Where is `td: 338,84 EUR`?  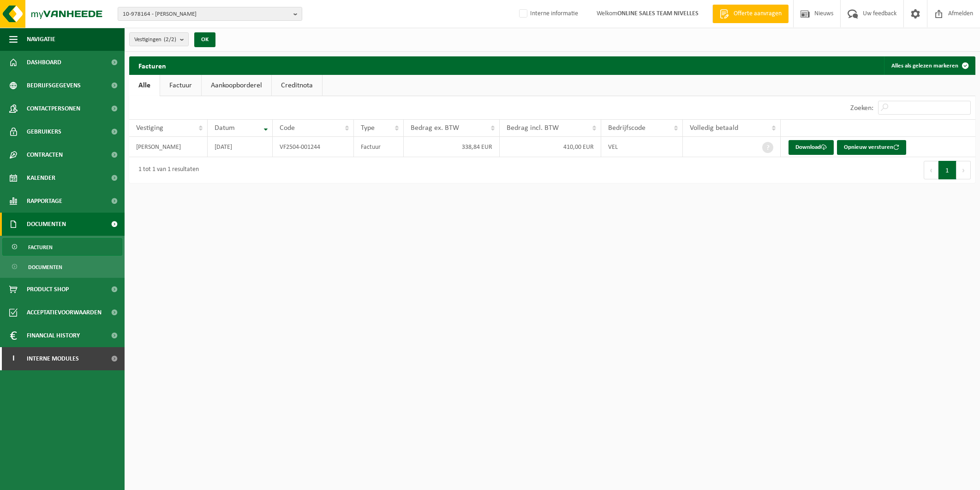
td: 338,84 EUR is located at coordinates (452, 147).